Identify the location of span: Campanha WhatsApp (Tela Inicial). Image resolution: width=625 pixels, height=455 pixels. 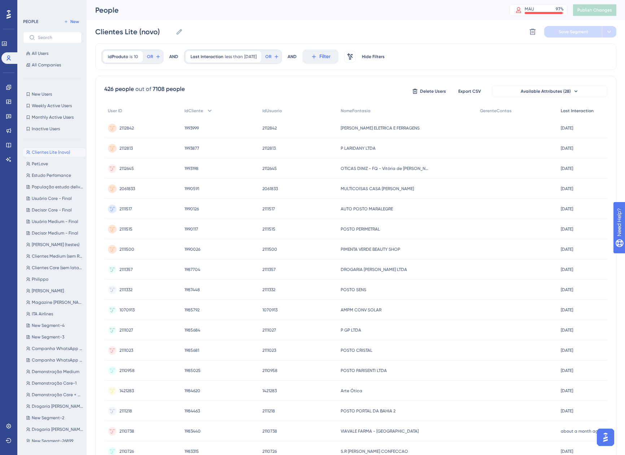
(57, 360).